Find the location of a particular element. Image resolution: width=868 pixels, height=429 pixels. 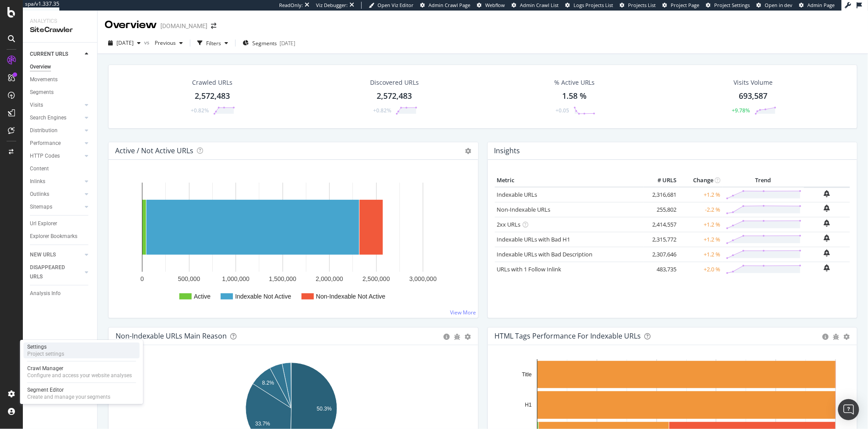

div: Movements is located at coordinates (44, 80).